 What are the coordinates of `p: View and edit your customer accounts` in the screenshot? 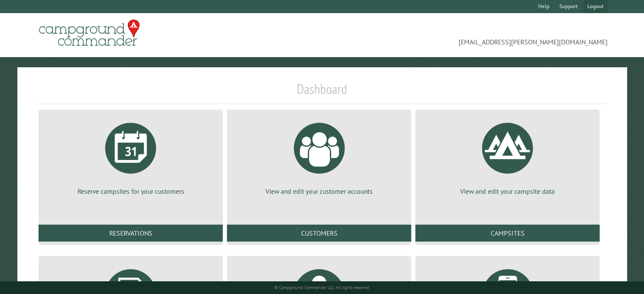 It's located at (319, 191).